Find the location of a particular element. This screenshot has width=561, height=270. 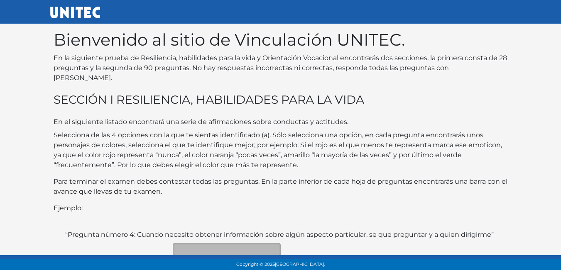

p: En el siguiente listado encontrará una serie de afirmaciones sobre conductas y actitudes. is located at coordinates (281, 122).